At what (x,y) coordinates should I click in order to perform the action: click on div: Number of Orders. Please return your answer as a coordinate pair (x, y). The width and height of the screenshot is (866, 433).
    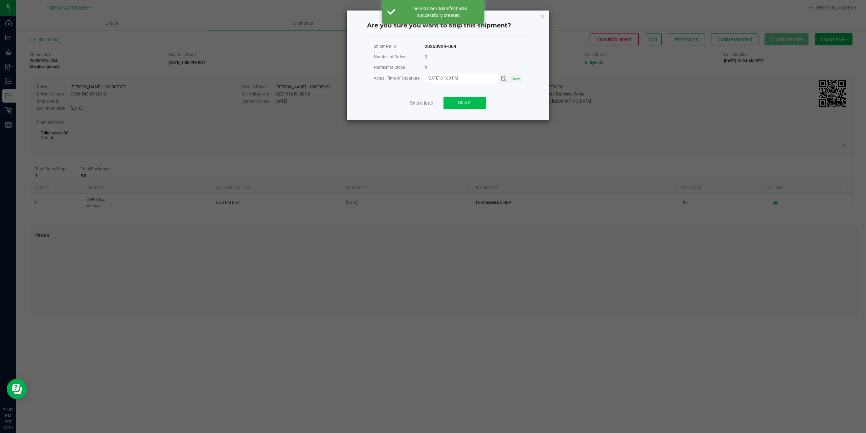
    Looking at the image, I should click on (399, 57).